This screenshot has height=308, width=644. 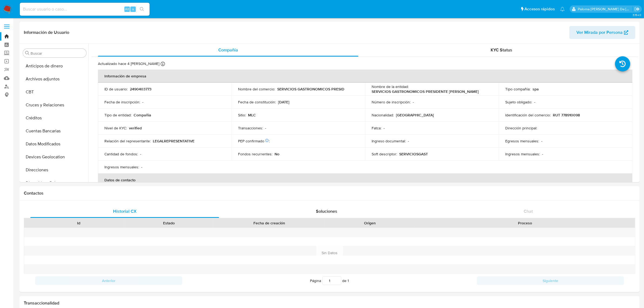 What do you see at coordinates (54, 92) in the screenshot?
I see `button: CBT` at bounding box center [54, 92].